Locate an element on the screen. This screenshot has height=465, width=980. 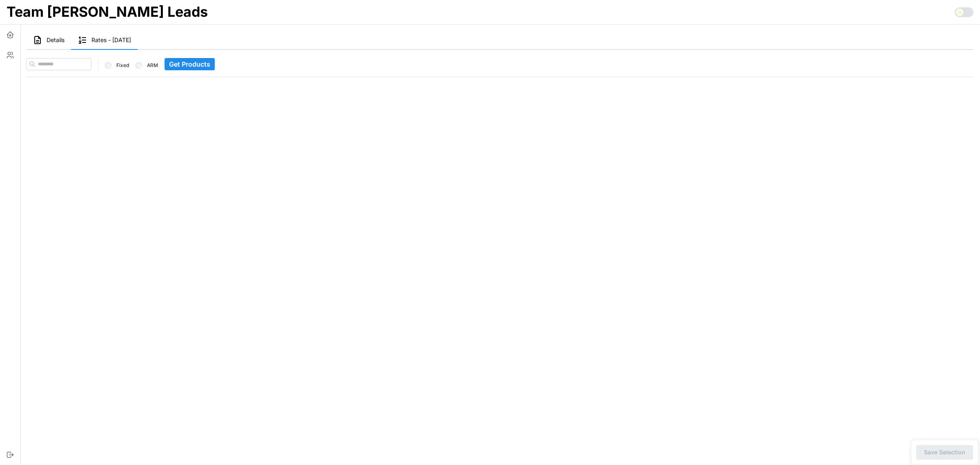
button: Get Products is located at coordinates (189, 64).